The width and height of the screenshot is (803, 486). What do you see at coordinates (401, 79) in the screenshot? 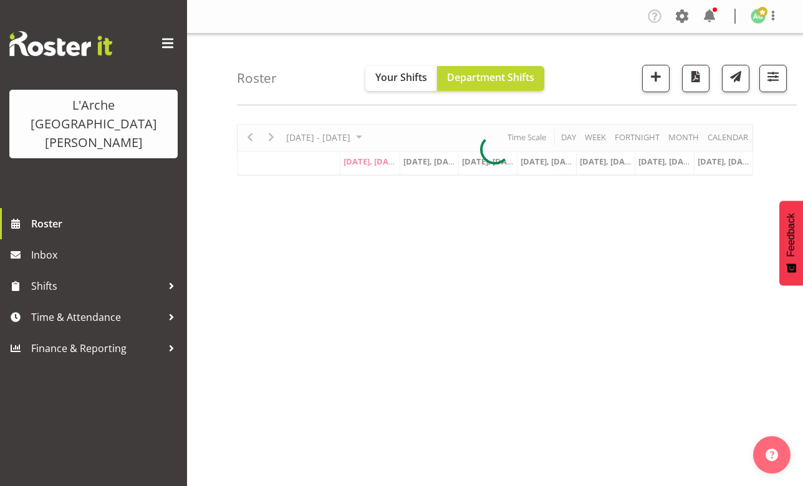
I see `button: Your Shifts` at bounding box center [401, 79].